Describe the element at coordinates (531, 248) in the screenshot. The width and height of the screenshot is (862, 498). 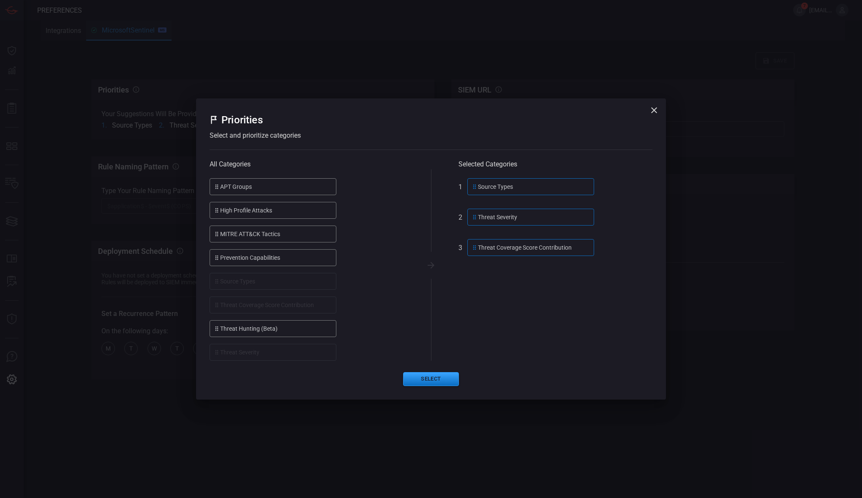
I see `div: Threat Coverage Score Contribution` at that location.